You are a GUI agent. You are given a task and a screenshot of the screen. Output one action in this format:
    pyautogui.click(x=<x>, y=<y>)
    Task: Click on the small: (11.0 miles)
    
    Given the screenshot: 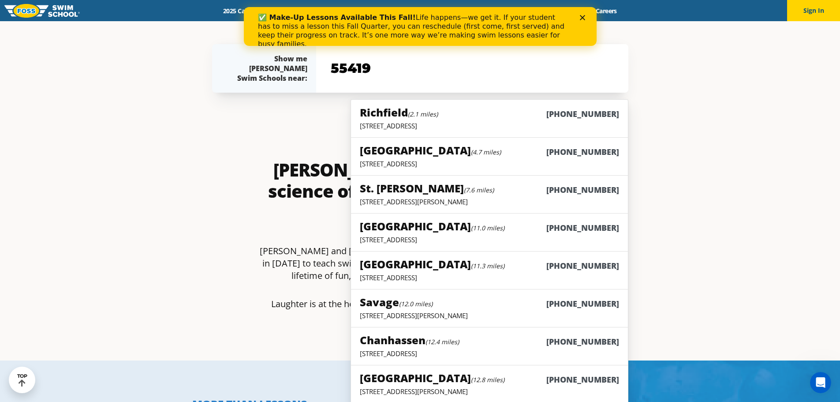 What is the action you would take?
    pyautogui.click(x=488, y=228)
    